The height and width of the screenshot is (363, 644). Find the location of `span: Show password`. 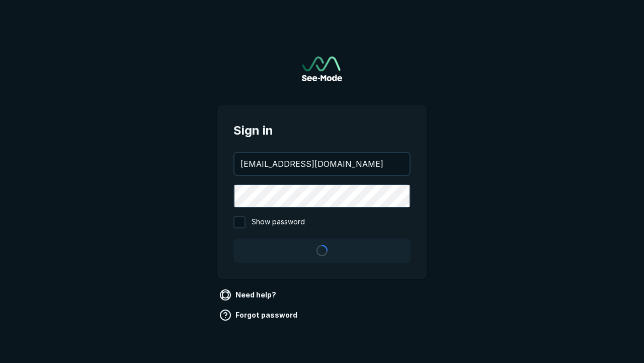

span: Show password is located at coordinates (279, 223).